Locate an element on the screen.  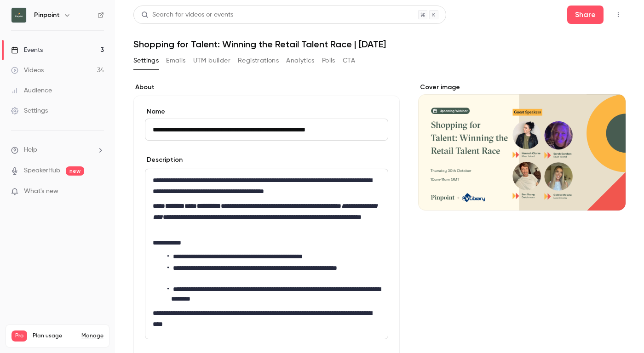
span: new is located at coordinates (75, 171).